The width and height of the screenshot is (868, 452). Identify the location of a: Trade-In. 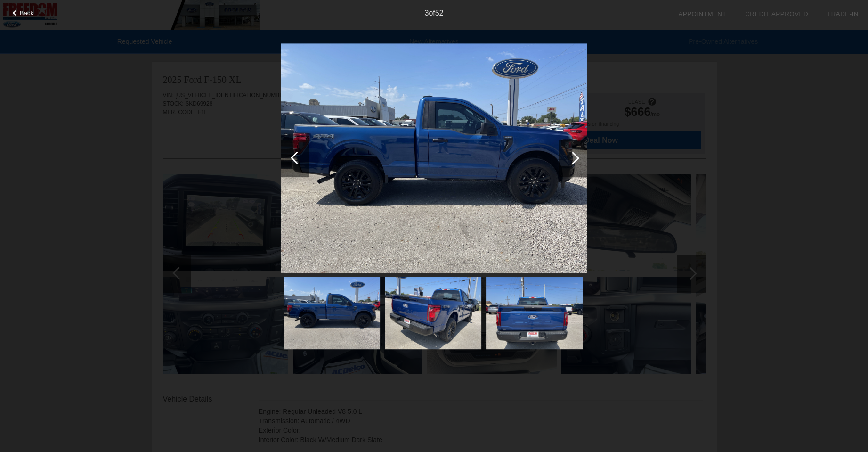
(843, 14).